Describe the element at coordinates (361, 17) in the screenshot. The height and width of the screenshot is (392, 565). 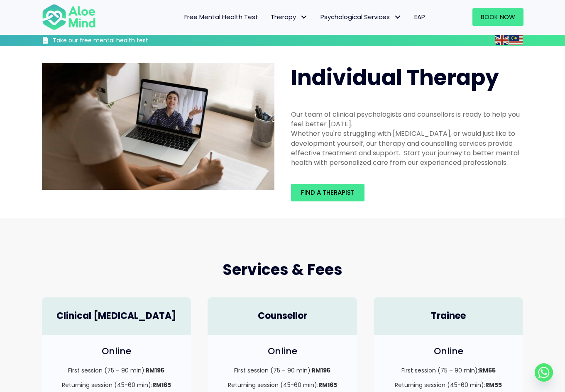
I see `a: Psychological ServicesPsychological Services: submenu` at that location.